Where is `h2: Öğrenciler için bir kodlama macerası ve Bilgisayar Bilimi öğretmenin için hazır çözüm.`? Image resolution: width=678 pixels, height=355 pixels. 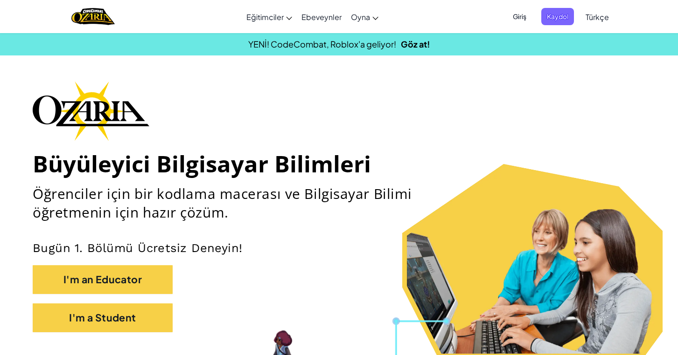 h2: Öğrenciler için bir kodlama macerası ve Bilgisayar Bilimi öğretmenin için hazır çözüm. is located at coordinates (238, 203).